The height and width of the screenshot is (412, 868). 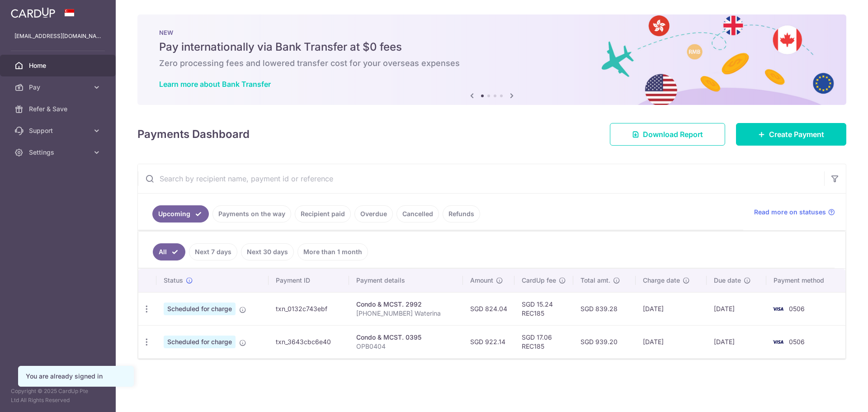 What do you see at coordinates (406, 337) in the screenshot?
I see `div: Condo & MCST. 0395` at bounding box center [406, 337].